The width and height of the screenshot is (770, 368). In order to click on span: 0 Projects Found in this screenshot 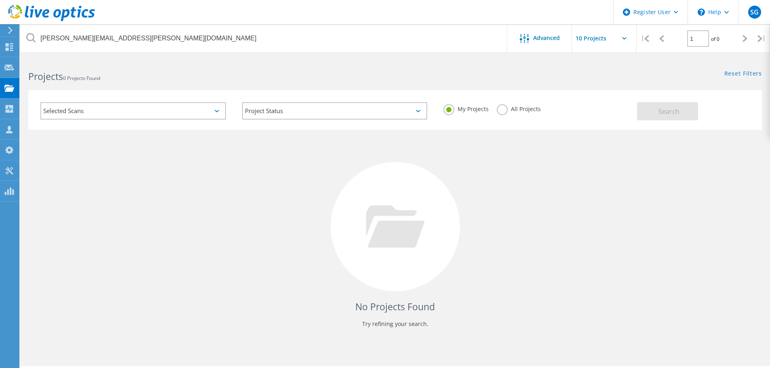, I will do `click(82, 78)`.